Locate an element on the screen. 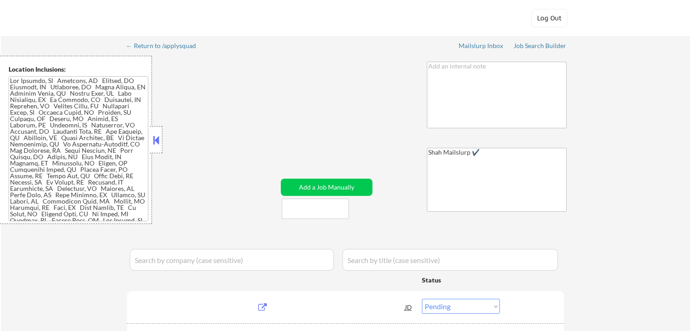  a: Mailslurp Inbox is located at coordinates (481, 47).